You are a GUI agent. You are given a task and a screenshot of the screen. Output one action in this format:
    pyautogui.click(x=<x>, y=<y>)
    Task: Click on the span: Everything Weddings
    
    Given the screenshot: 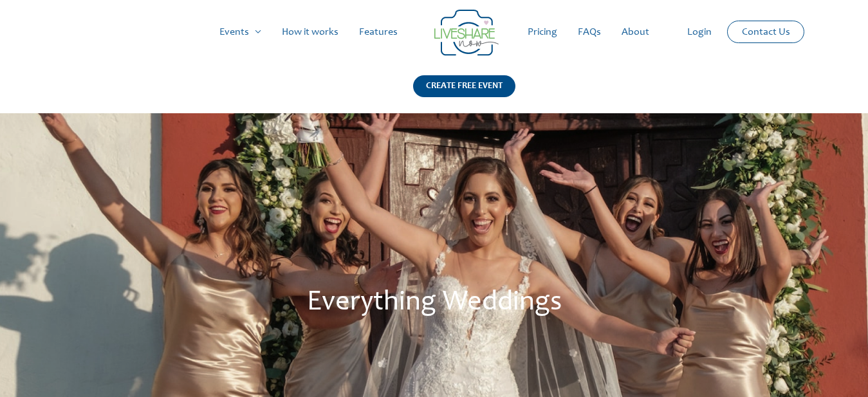 What is the action you would take?
    pyautogui.click(x=434, y=303)
    